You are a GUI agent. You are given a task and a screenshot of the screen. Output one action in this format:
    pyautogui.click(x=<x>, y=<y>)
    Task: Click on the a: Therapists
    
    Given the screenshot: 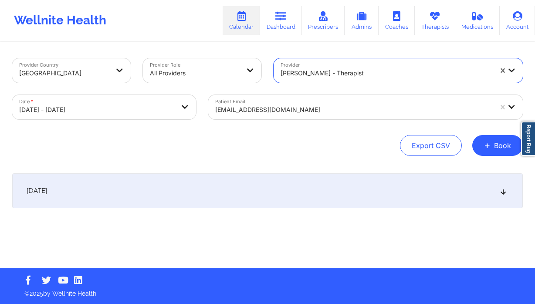 What is the action you would take?
    pyautogui.click(x=435, y=20)
    